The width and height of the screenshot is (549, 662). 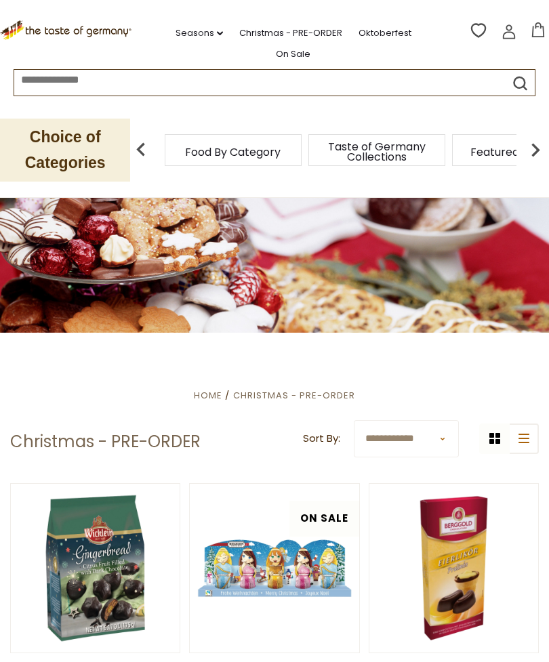 I want to click on img: Wicklein Dark Chocolate Coated Gingerbread with Citrus Fruit Filling, in bag, 6.17 oz, so click(x=95, y=568).